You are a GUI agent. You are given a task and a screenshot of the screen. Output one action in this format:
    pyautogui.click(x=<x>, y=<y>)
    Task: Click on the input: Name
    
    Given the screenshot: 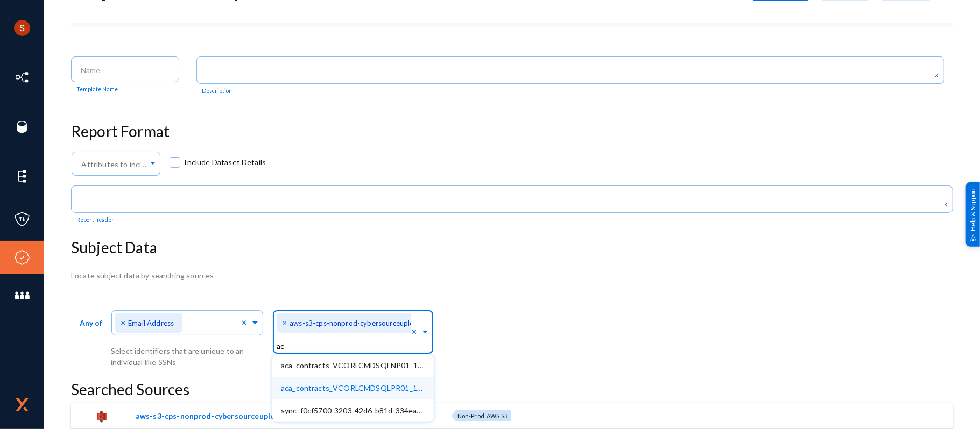 What is the action you would take?
    pyautogui.click(x=128, y=71)
    